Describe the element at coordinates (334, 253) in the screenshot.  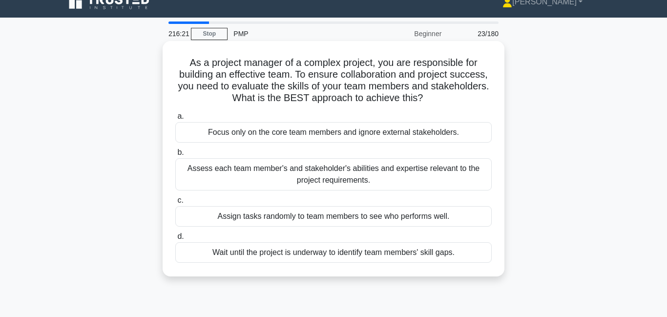
I see `div: Wait until the project is underway to identify team members' skill gaps.` at that location.